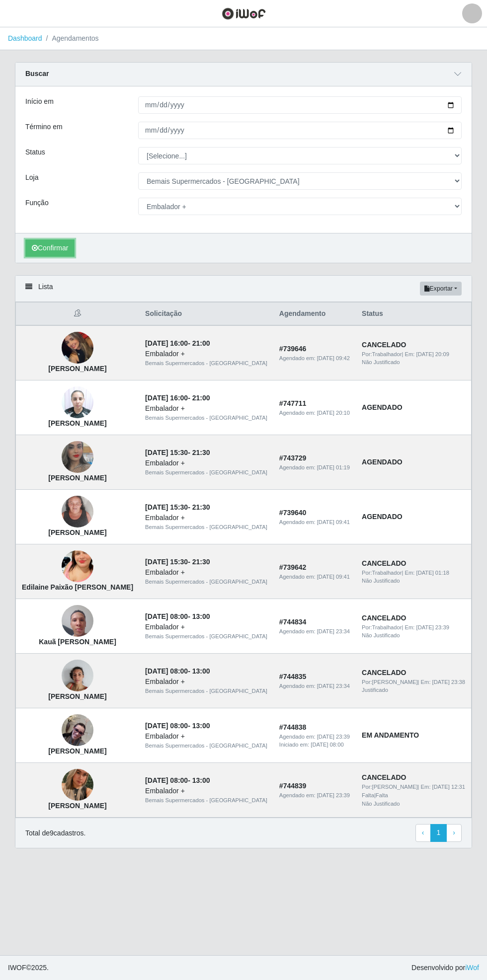 This screenshot has height=980, width=487. What do you see at coordinates (50, 248) in the screenshot?
I see `button: Confirmar` at bounding box center [50, 248].